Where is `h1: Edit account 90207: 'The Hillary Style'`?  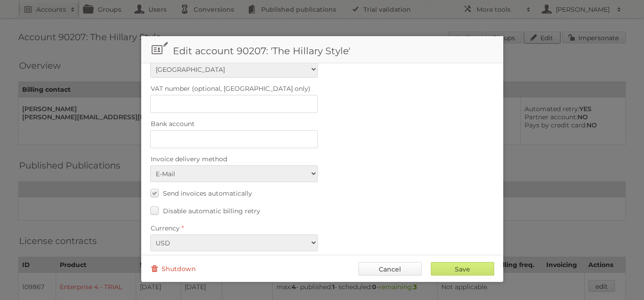
h1: Edit account 90207: 'The Hillary Style' is located at coordinates (322, 50).